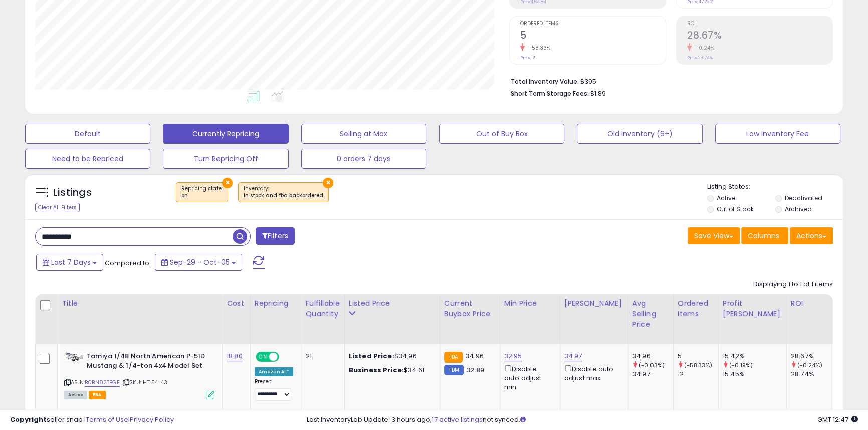 This screenshot has height=430, width=868. What do you see at coordinates (735, 209) in the screenshot?
I see `label: Out of Stock` at bounding box center [735, 209].